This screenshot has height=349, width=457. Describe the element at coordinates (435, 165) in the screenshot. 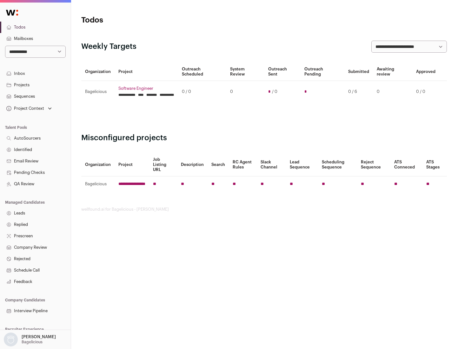

I see `th: ATS Stages` at that location.